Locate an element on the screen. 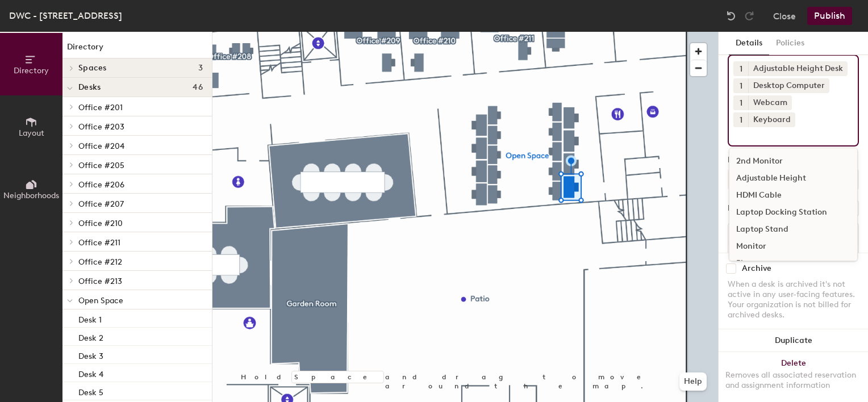 Image resolution: width=868 pixels, height=402 pixels. span: Open Space is located at coordinates (101, 300).